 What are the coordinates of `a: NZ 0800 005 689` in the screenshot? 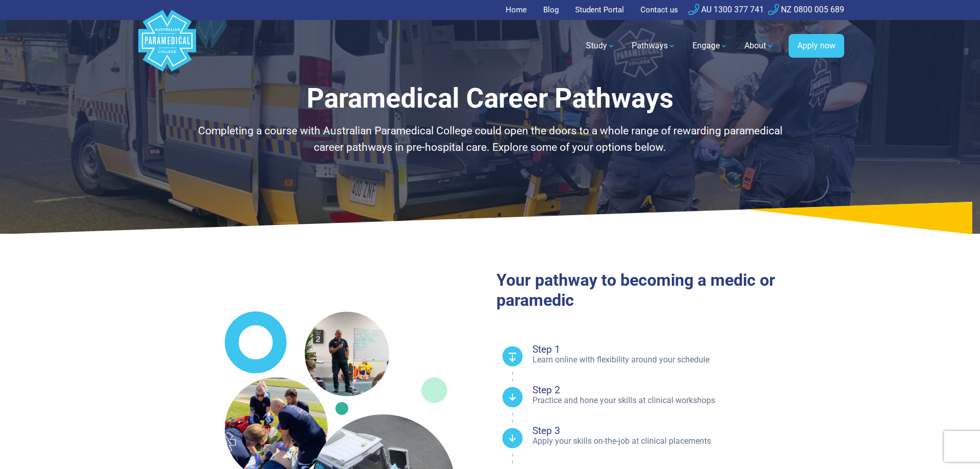 It's located at (807, 9).